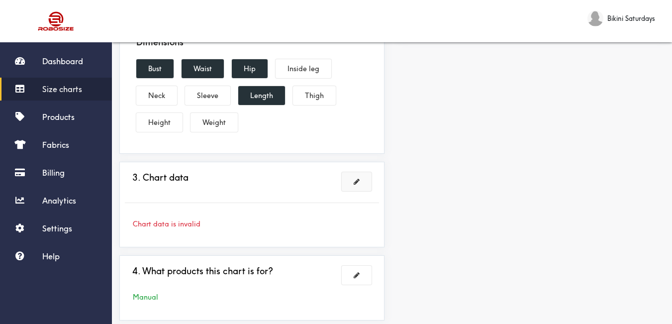 The width and height of the screenshot is (672, 324). Describe the element at coordinates (304, 69) in the screenshot. I see `button: Inside leg` at that location.